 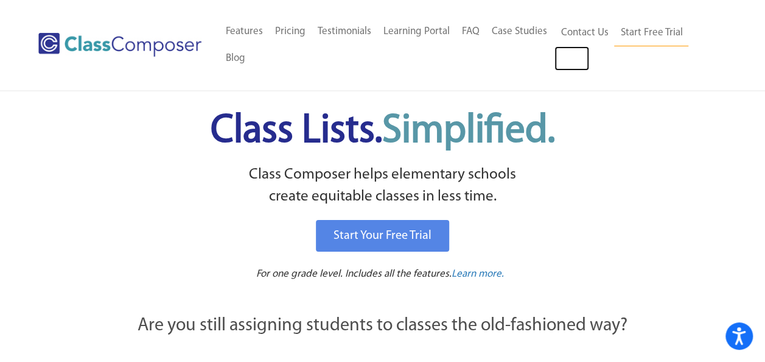 What do you see at coordinates (584, 33) in the screenshot?
I see `a: Contact Us` at bounding box center [584, 33].